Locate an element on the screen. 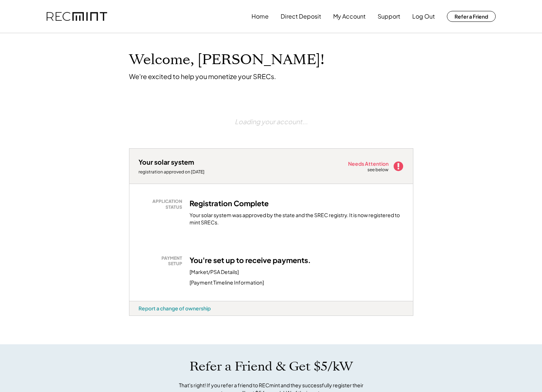  div: hmy3tu94 - VA Distributed is located at coordinates (142, 318).